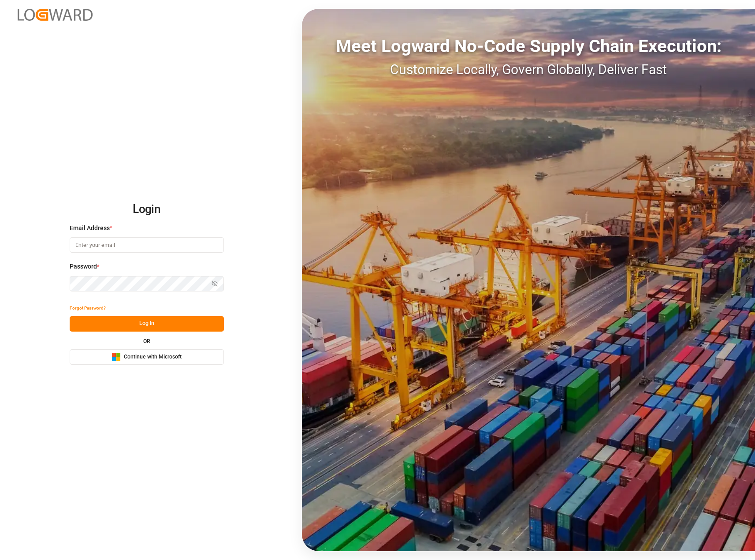 The image size is (755, 560). What do you see at coordinates (529, 47) in the screenshot?
I see `div: Meet Logward No-Code Supply Chain Execution:` at bounding box center [529, 47].